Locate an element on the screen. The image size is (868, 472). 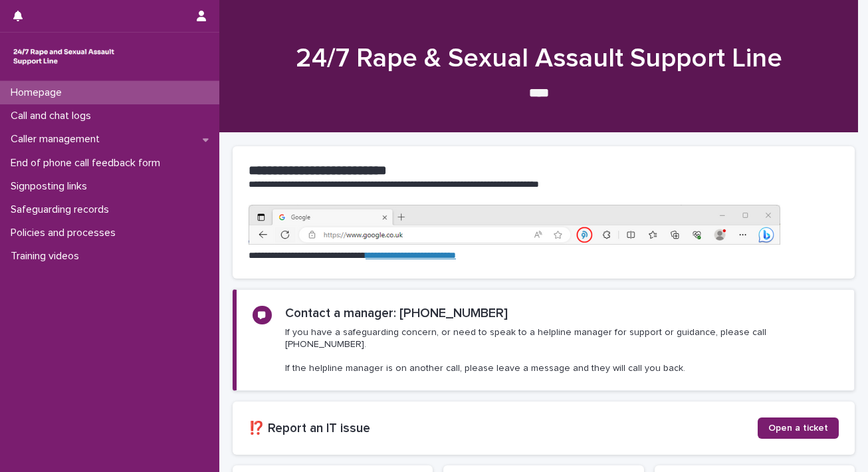
p: Call and chat logs is located at coordinates (53, 116).